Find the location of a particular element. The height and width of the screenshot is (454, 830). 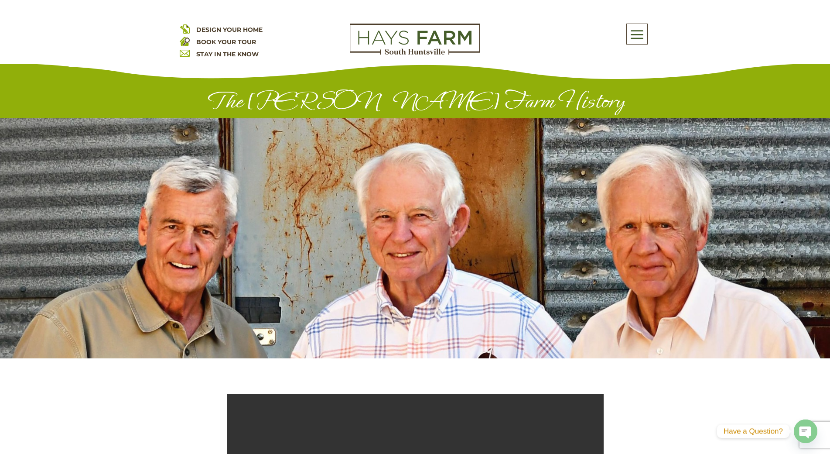

a: STAY IN THE KNOW is located at coordinates (227, 54).